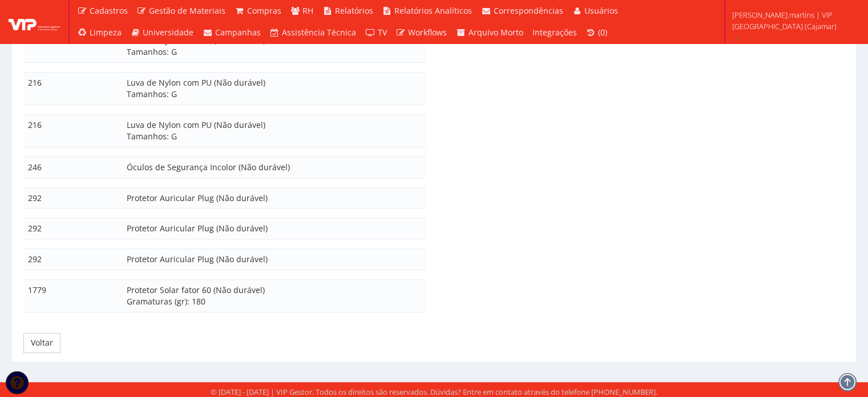 The image size is (868, 397). I want to click on a: Campanhas, so click(232, 32).